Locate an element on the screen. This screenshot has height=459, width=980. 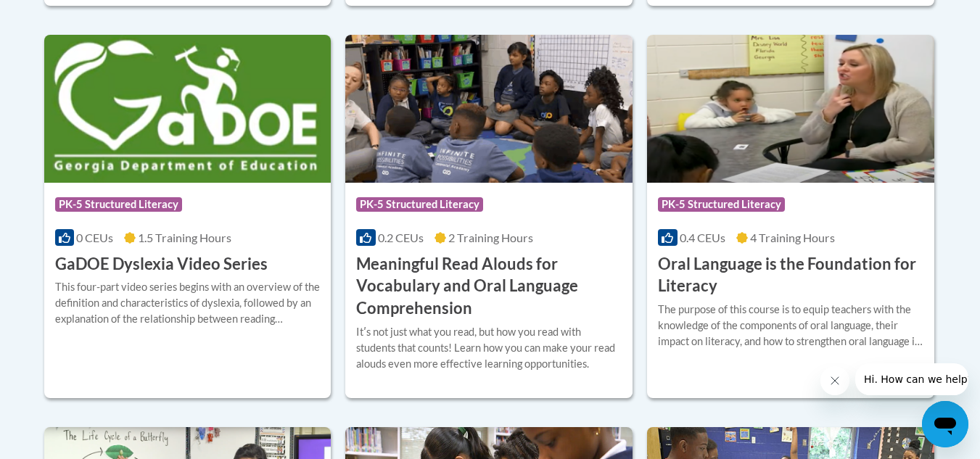
div: This four-part video series begins with an overview of the definition and characteristics of dysl... is located at coordinates (188, 303).